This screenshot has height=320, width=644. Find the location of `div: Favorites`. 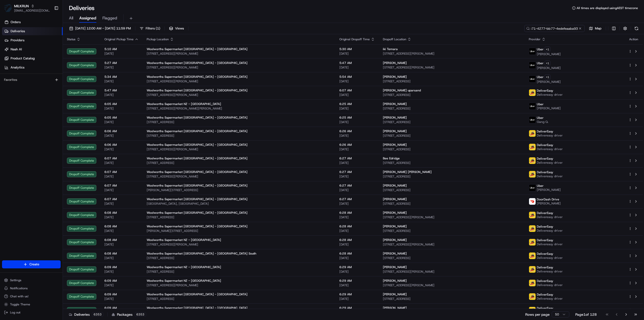

div: Favorites is located at coordinates (31, 80).